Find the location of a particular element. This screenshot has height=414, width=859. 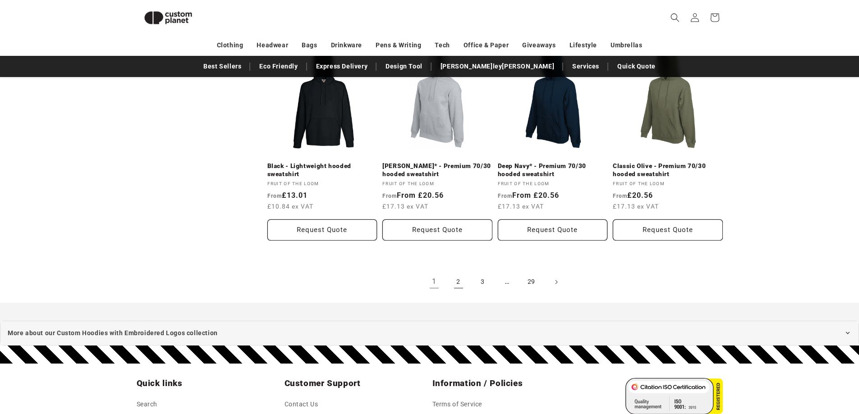

a: Page 3 is located at coordinates (483, 282).